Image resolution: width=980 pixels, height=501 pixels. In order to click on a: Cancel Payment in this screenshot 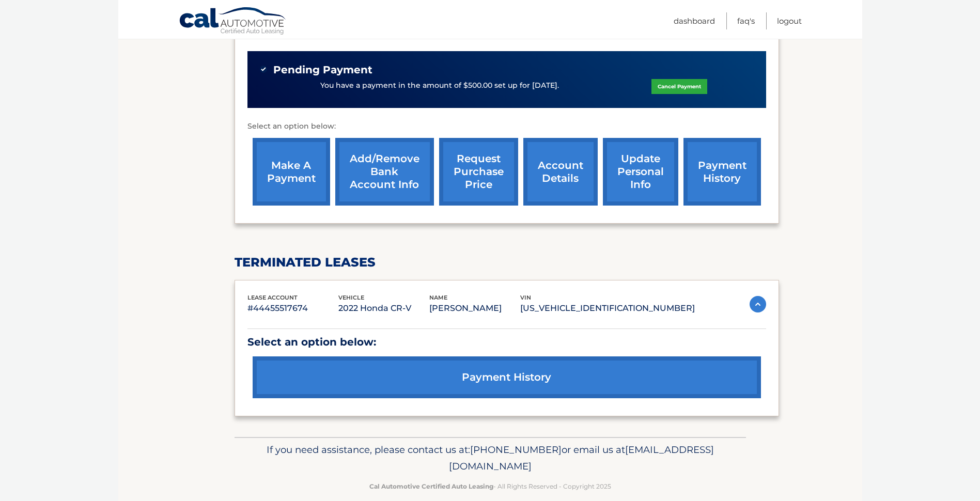, I will do `click(679, 86)`.